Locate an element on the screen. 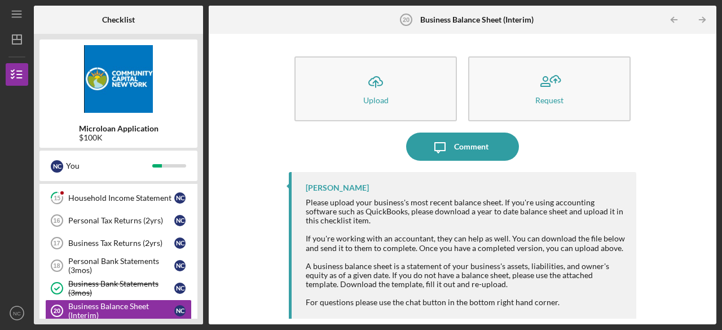 The width and height of the screenshot is (722, 330). b: Business Balance Sheet (Interim) is located at coordinates (476, 20).